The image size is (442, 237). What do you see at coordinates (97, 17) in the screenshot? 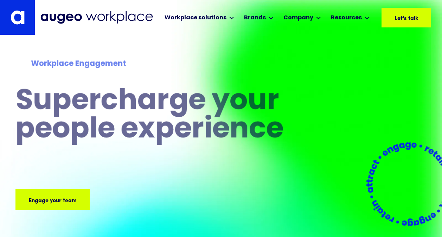
I see `img: Augeo Workplace business unit full logo in mignight blue.` at bounding box center [97, 17].